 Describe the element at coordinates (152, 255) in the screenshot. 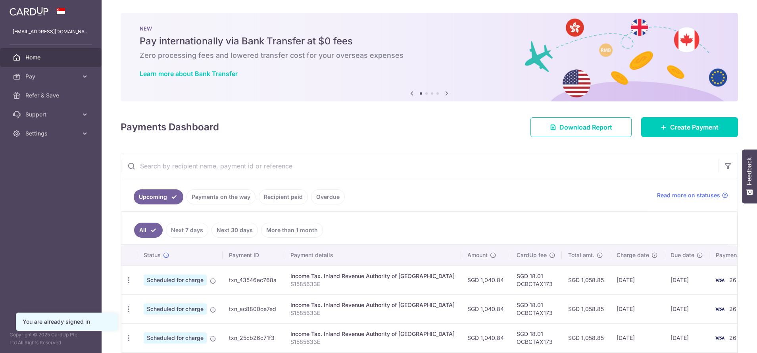

I see `span: Status` at that location.